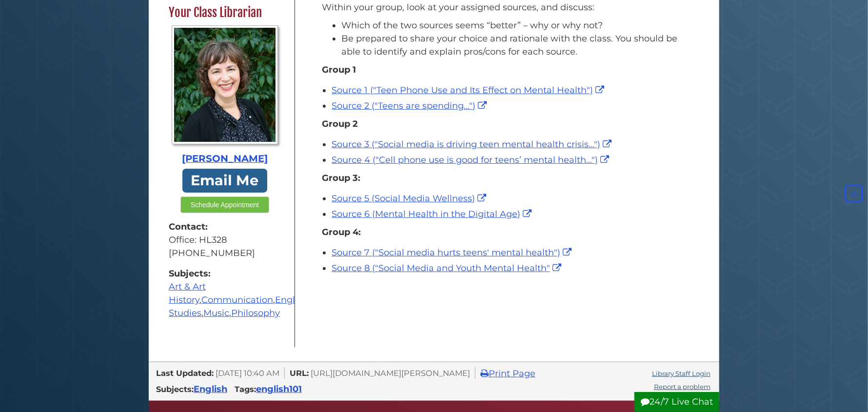 Image resolution: width=868 pixels, height=412 pixels. I want to click on a: Source 3 ("Social media is driving teen mental health crisis..."), so click(473, 144).